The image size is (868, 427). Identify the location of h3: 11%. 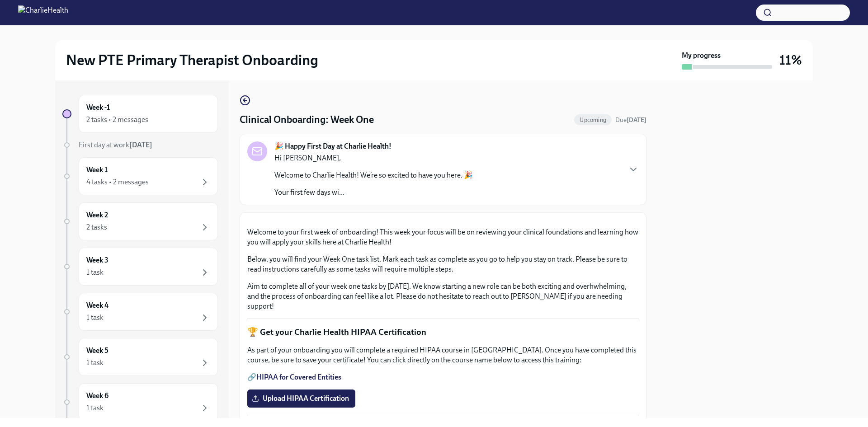
(790, 60).